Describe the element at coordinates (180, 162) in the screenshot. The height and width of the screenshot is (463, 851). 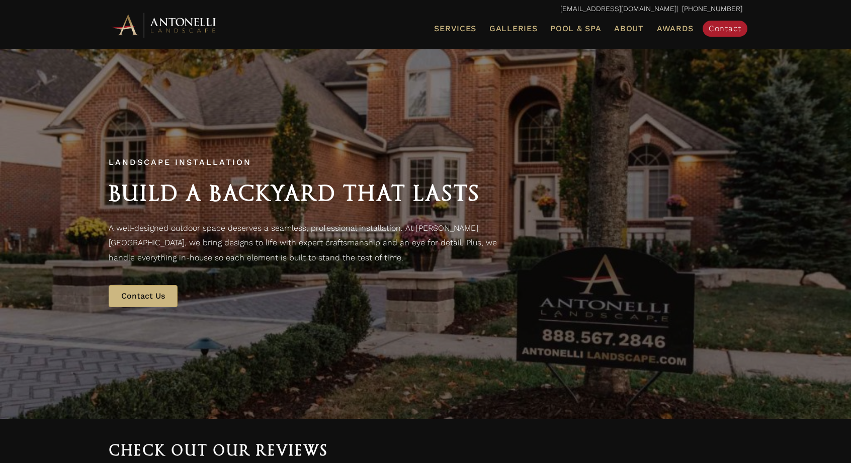
I see `span: Landscape Installation` at that location.